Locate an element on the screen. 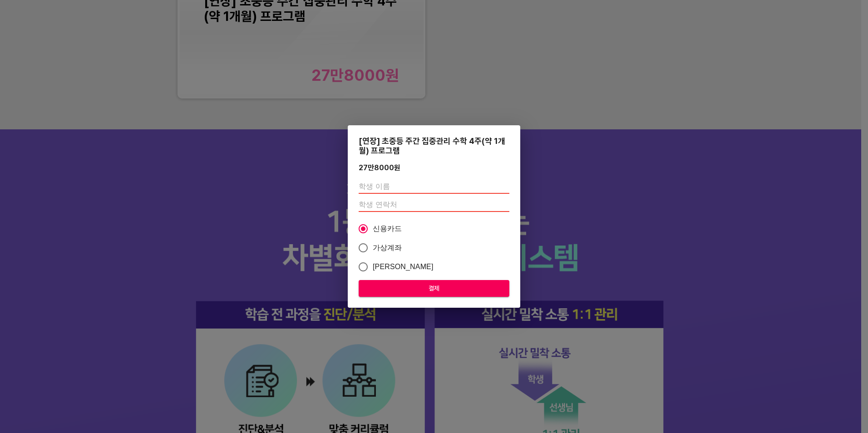 Image resolution: width=868 pixels, height=433 pixels. input: 학생 연락처 is located at coordinates (434, 205).